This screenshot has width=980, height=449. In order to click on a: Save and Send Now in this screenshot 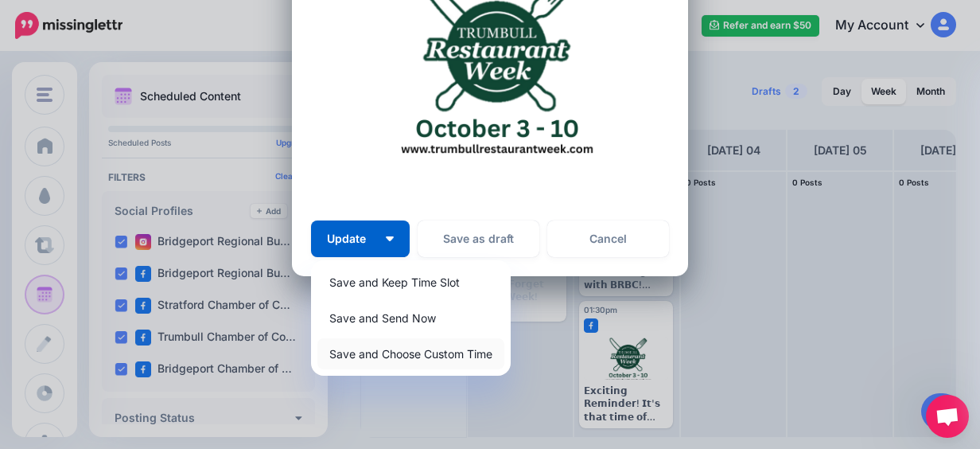, I will do `click(410, 317)`.